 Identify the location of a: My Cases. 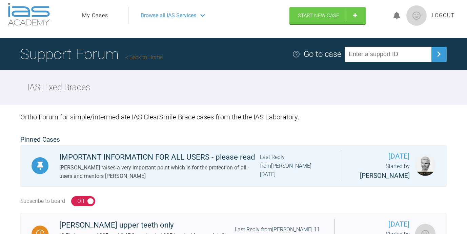
(95, 16).